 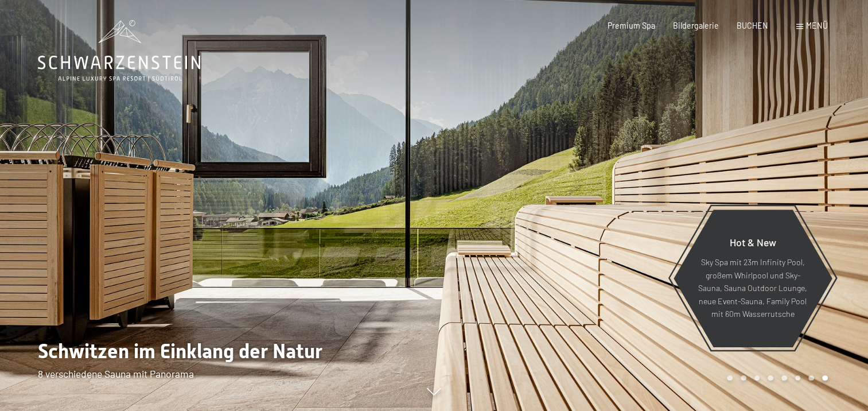 What do you see at coordinates (631, 25) in the screenshot?
I see `span: Premium Spa` at bounding box center [631, 25].